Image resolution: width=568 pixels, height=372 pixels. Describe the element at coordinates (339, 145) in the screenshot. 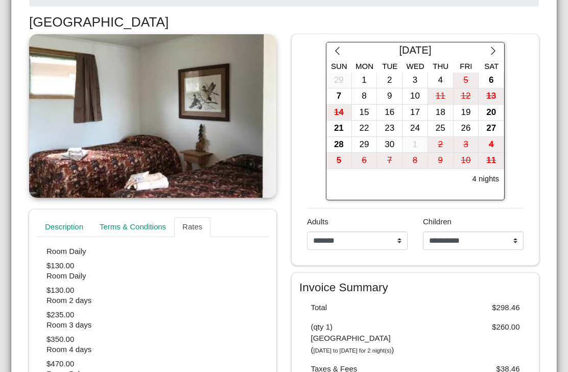

I see `div: 28` at that location.